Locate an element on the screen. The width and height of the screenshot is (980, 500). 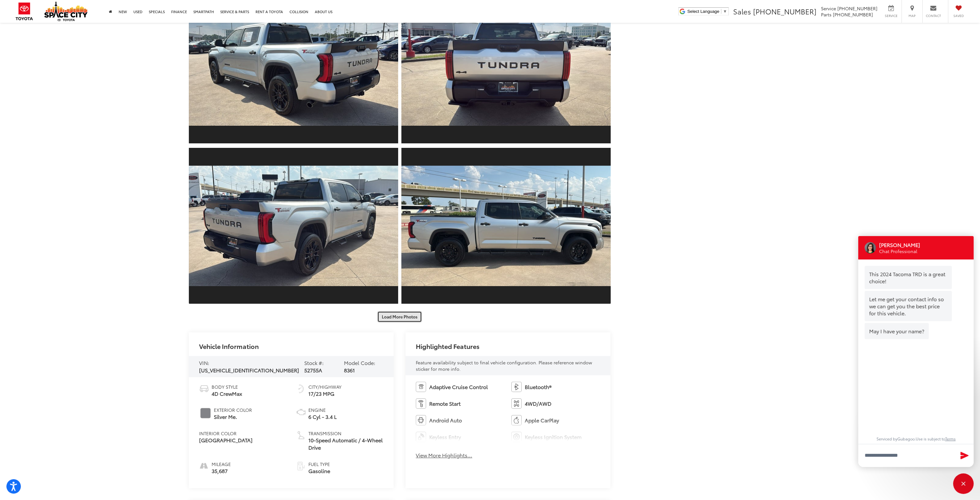
span: 4WD/AWD is located at coordinates (538, 403).